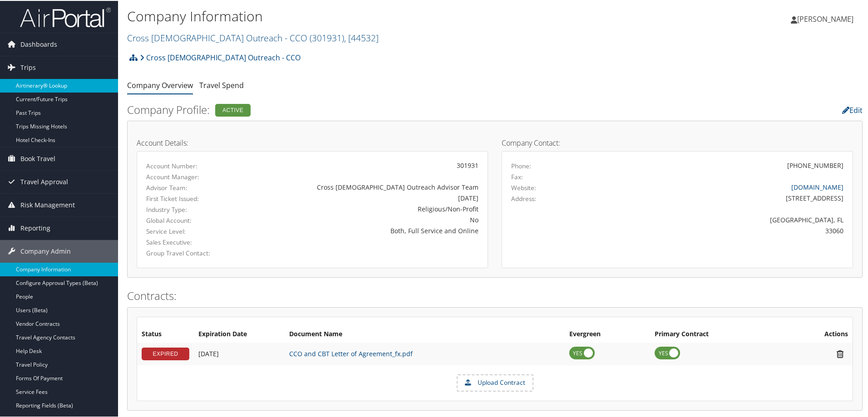 This screenshot has height=417, width=868. What do you see at coordinates (327, 37) in the screenshot?
I see `span: ( 301931 )` at bounding box center [327, 37].